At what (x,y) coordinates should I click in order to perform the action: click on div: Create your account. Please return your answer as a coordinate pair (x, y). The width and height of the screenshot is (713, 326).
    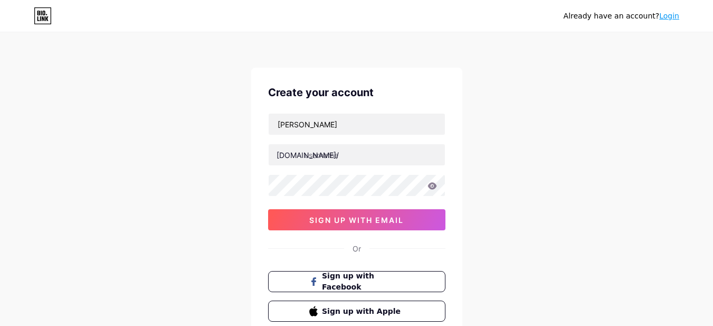
    Looking at the image, I should click on (357, 92).